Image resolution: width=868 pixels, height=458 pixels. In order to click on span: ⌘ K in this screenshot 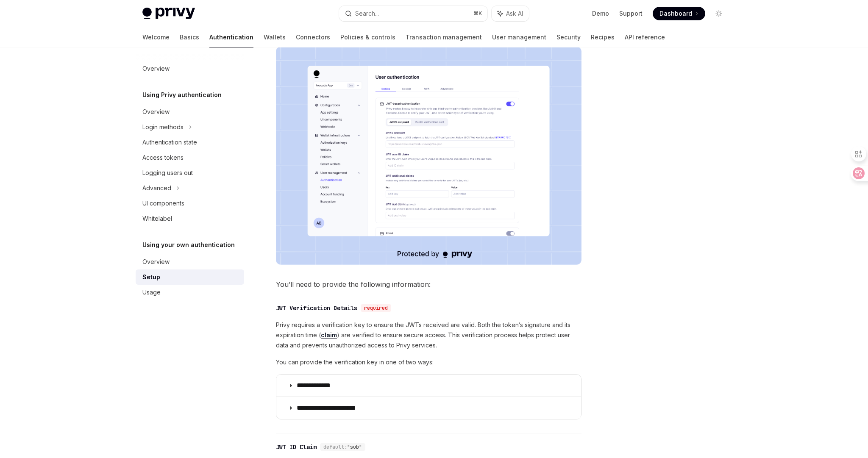, I will do `click(478, 14)`.